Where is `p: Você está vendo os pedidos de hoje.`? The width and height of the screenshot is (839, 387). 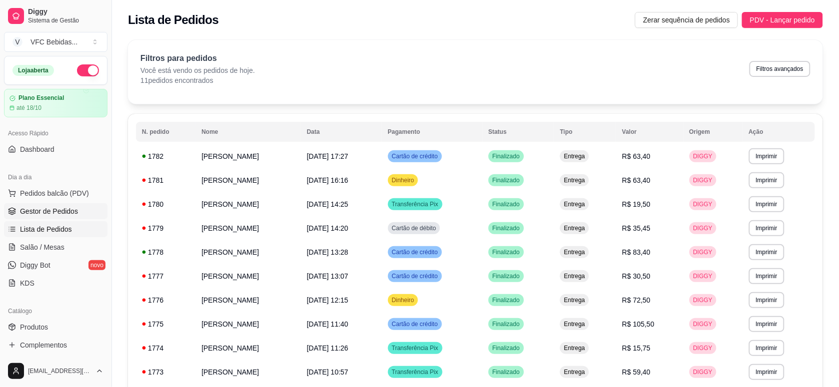
p: Você está vendo os pedidos de hoje. is located at coordinates (197, 70).